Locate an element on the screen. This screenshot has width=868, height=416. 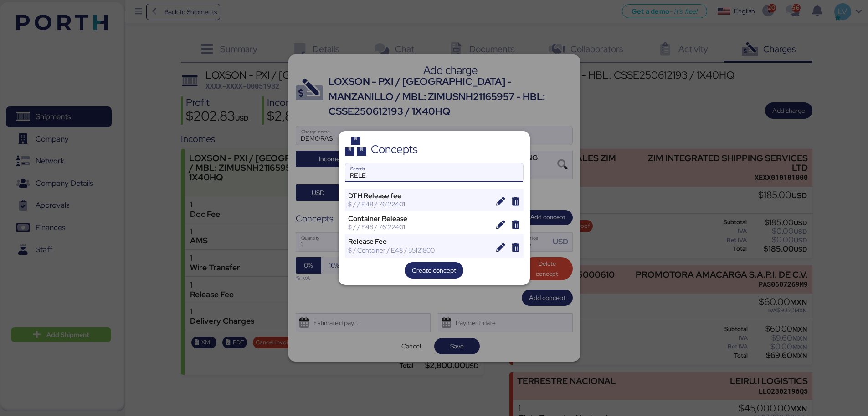
button: Create concept is located at coordinates (434, 270).